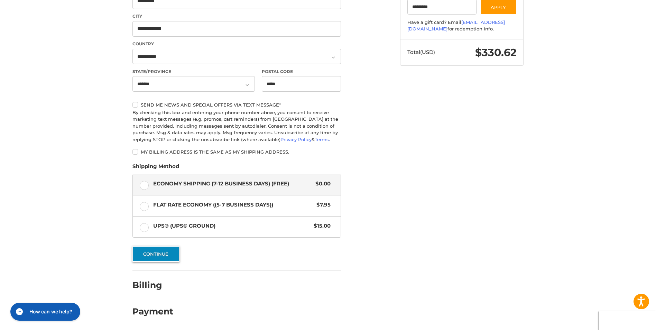 The width and height of the screenshot is (656, 330). What do you see at coordinates (44, 11) in the screenshot?
I see `h1: How can we help?` at bounding box center [44, 11].